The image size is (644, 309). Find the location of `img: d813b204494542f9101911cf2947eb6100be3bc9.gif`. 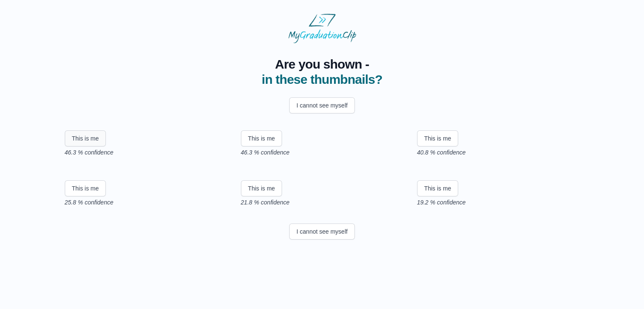

img: d813b204494542f9101911cf2947eb6100be3bc9.gif is located at coordinates (146, 179).